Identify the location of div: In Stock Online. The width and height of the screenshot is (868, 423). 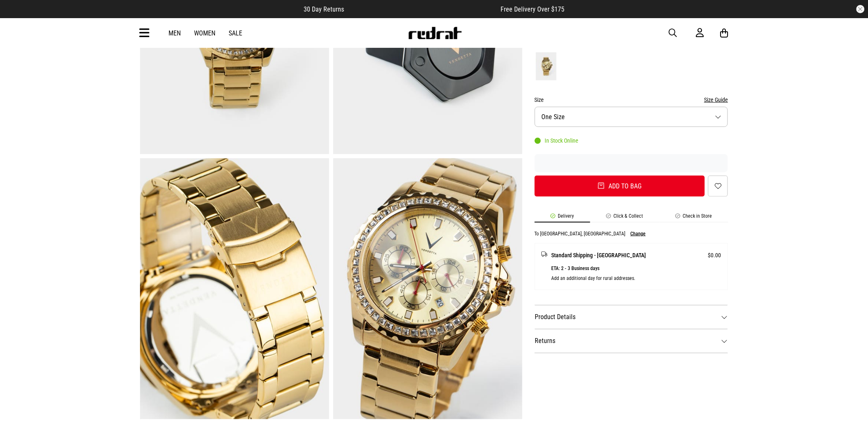
(557, 141).